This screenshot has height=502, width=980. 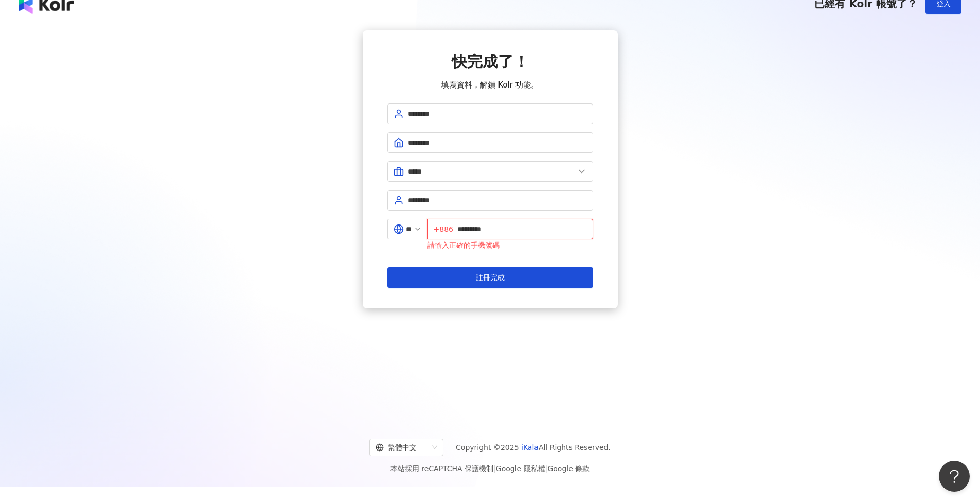 What do you see at coordinates (530, 447) in the screenshot?
I see `a: iKala` at bounding box center [530, 447].